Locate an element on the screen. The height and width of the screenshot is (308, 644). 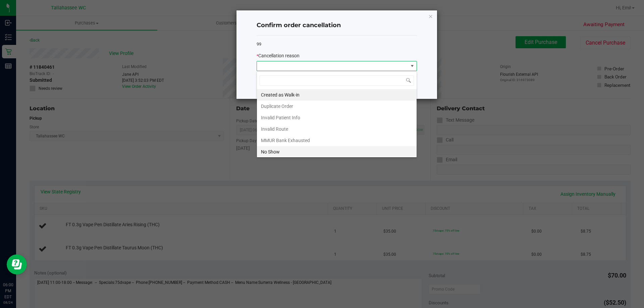
li: Invalid Route is located at coordinates (337, 129).